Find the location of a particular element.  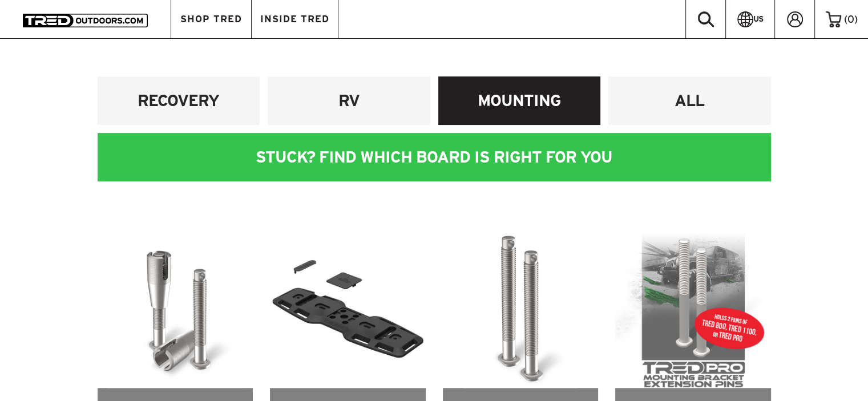

h4: RECOVERY is located at coordinates (178, 100).